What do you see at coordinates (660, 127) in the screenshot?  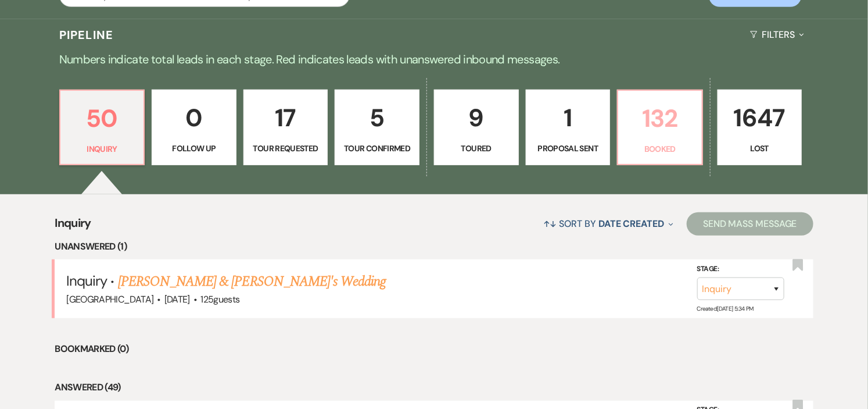 I see `a: 132Booked` at bounding box center [660, 127].